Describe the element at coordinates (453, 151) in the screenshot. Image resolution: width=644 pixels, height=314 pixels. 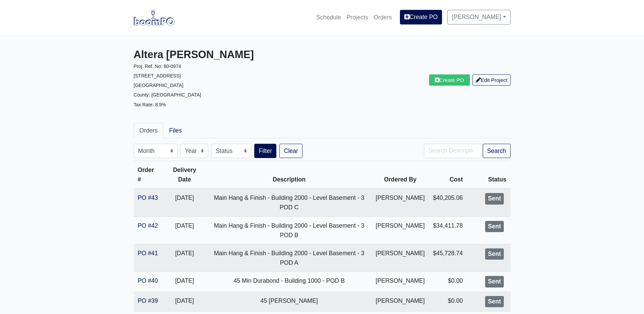
I see `input: Search` at that location.